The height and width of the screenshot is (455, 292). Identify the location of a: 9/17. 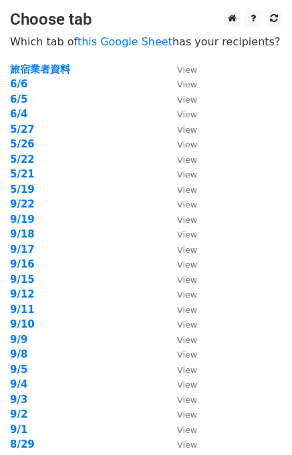
(22, 250).